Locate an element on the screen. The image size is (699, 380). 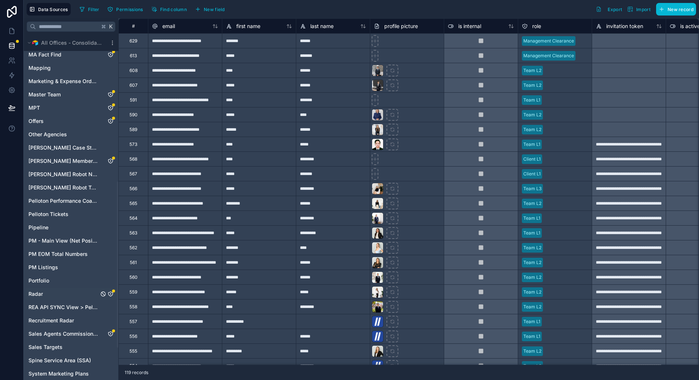
span: New record is located at coordinates (680, 9).